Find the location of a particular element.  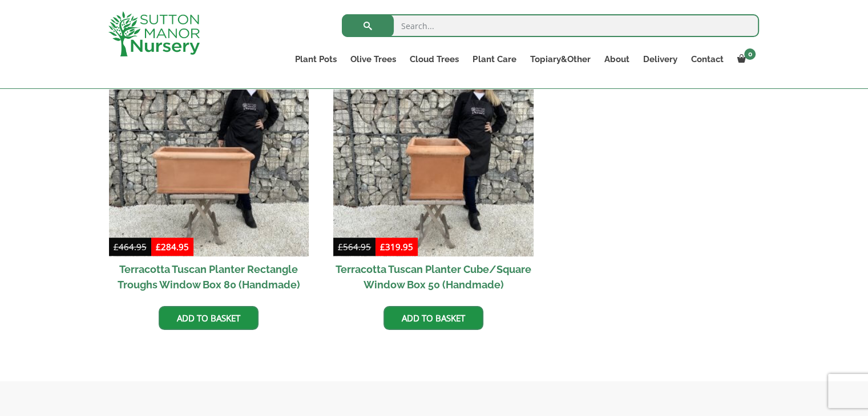

bdi: 284.95 is located at coordinates (172, 247).